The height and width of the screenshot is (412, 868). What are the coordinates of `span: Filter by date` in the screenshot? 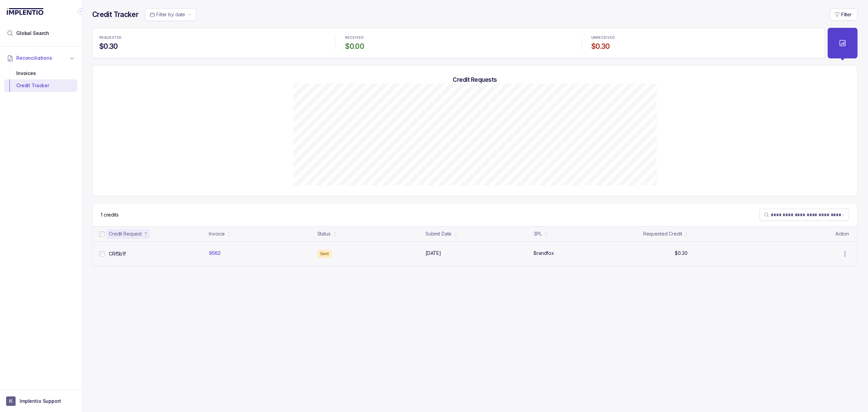 It's located at (171, 14).